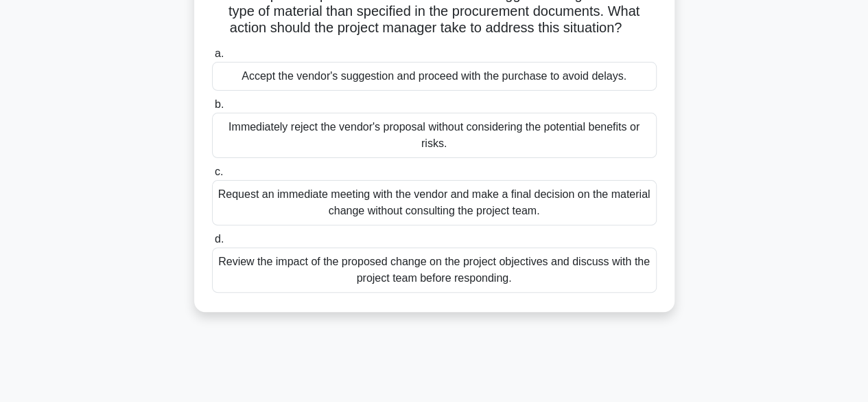  I want to click on span: c., so click(219, 171).